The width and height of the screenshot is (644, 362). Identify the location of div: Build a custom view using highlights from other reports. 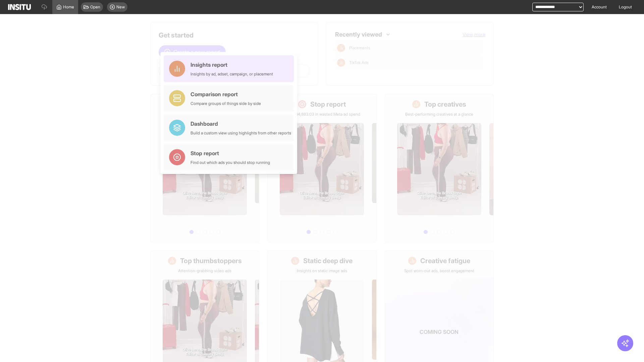
(241, 133).